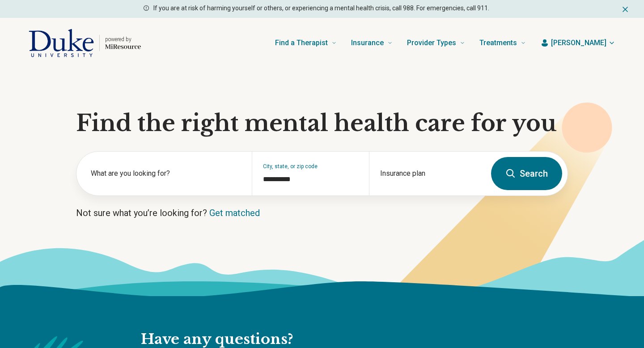 The image size is (644, 348). I want to click on p: If you are at risk of harming yourself or others, or experiencing a mental health crisis, call 98..., so click(321, 8).